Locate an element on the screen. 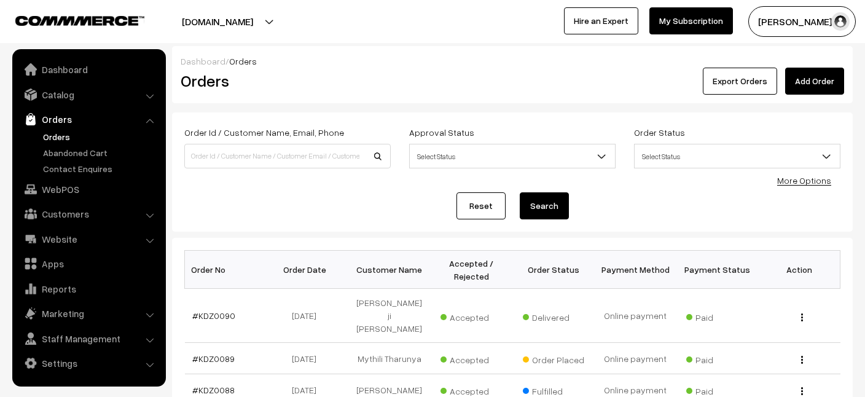  th: Order Date is located at coordinates (307, 270).